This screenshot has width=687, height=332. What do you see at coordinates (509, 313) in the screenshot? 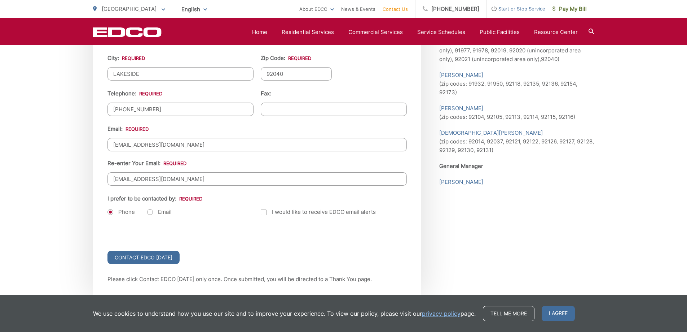
I see `a: Tell me more` at bounding box center [509, 313].